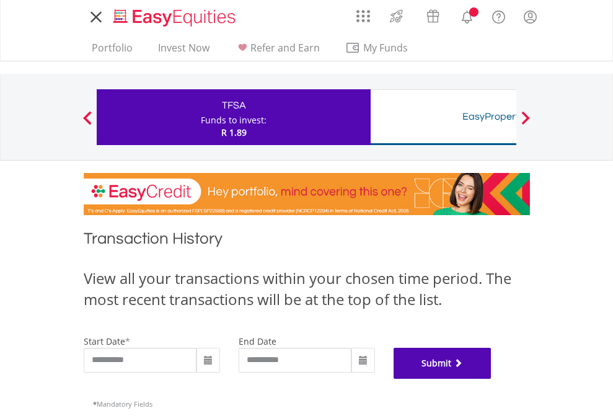  I want to click on div: TFSA, so click(234, 105).